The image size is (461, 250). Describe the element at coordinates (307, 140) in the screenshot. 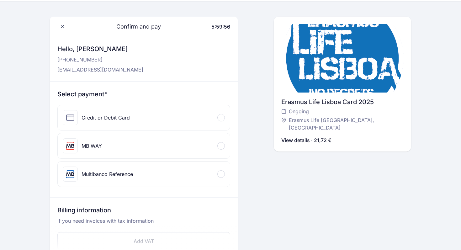

I see `p: View details · 21,72 €` at that location.